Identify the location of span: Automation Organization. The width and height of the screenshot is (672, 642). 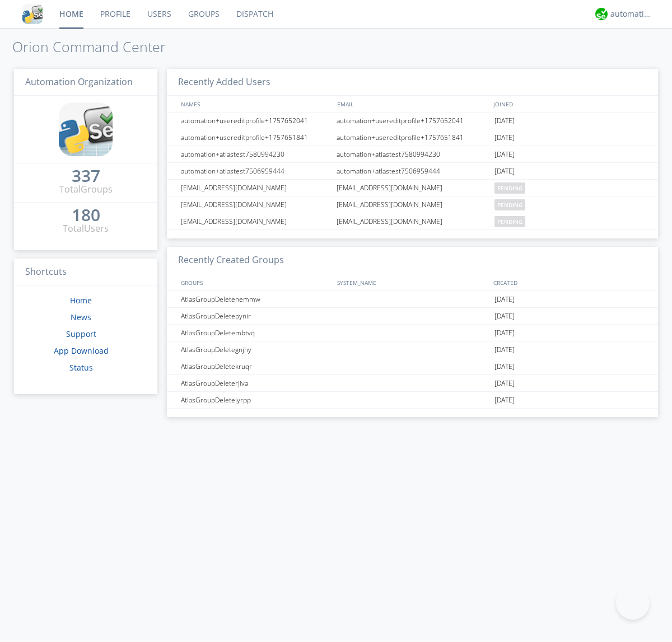
(79, 81).